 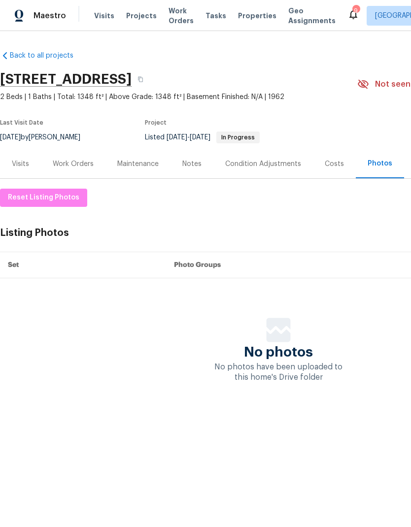 I want to click on div: Maintenance, so click(x=138, y=164).